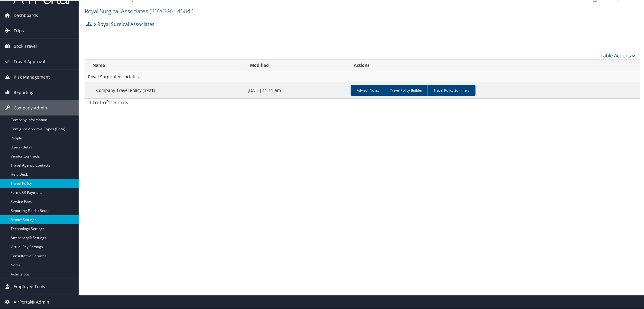  Describe the element at coordinates (19, 30) in the screenshot. I see `span: Trips` at that location.